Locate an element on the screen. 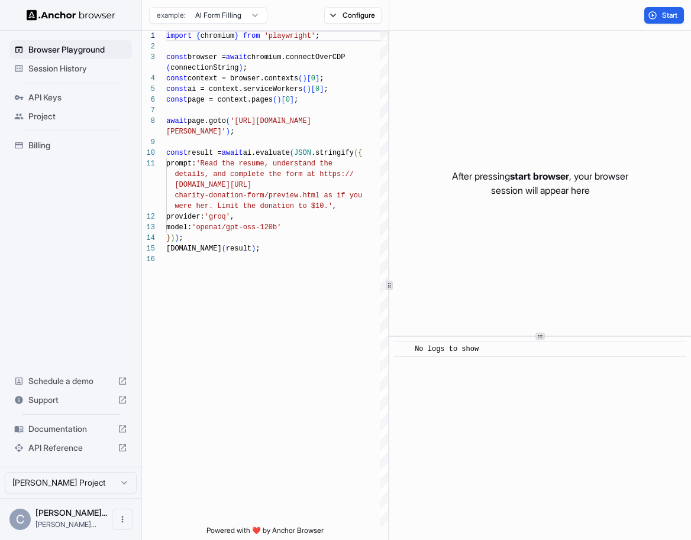 This screenshot has width=691, height=540. span: import is located at coordinates (179, 36).